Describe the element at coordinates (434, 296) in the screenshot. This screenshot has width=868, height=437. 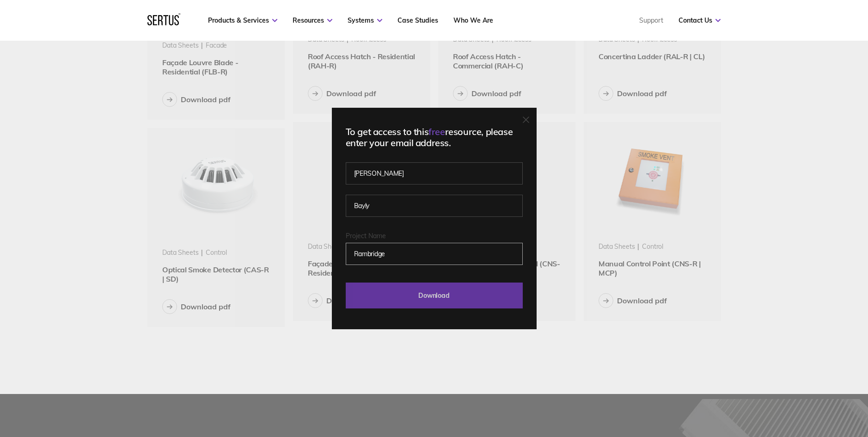
I see `input: Download` at that location.